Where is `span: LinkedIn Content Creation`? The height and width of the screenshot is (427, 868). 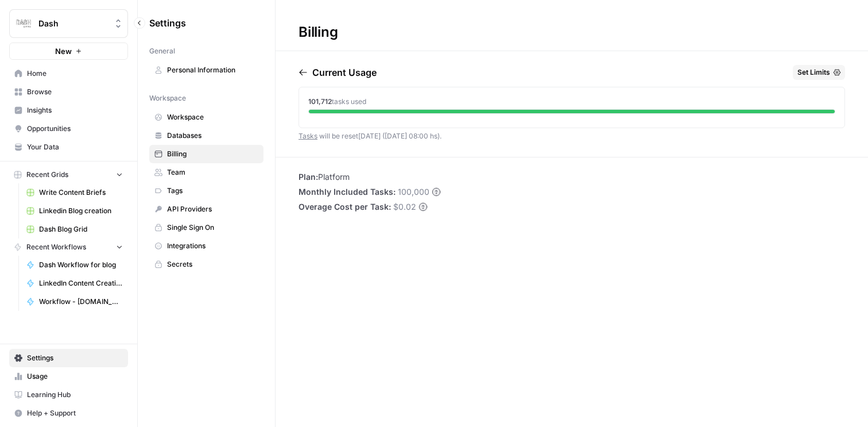 span: LinkedIn Content Creation is located at coordinates (81, 283).